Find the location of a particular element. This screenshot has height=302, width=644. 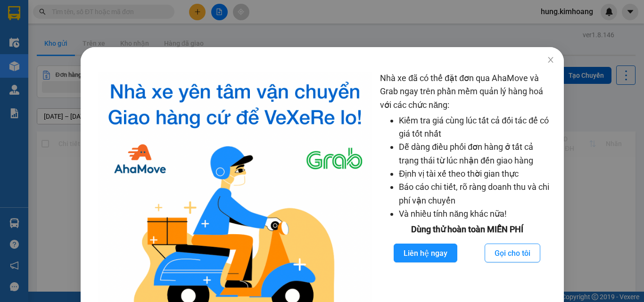

button: Gọi cho tôi is located at coordinates (512, 253).